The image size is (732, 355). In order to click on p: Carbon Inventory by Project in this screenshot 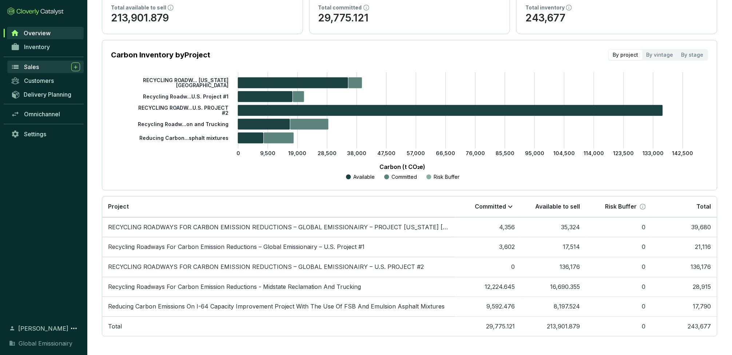, I will do `click(160, 55)`.